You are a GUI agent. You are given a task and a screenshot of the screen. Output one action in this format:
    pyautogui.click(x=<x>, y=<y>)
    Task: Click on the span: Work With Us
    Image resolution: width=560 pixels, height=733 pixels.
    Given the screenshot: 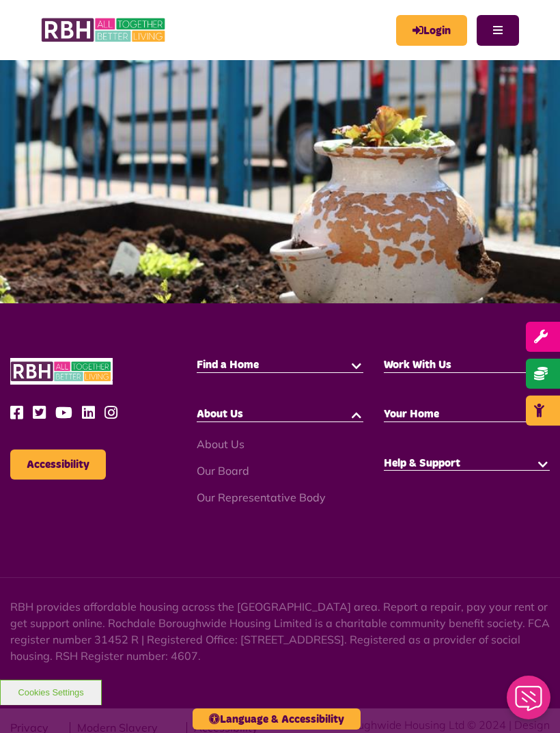 What is the action you would take?
    pyautogui.click(x=417, y=365)
    